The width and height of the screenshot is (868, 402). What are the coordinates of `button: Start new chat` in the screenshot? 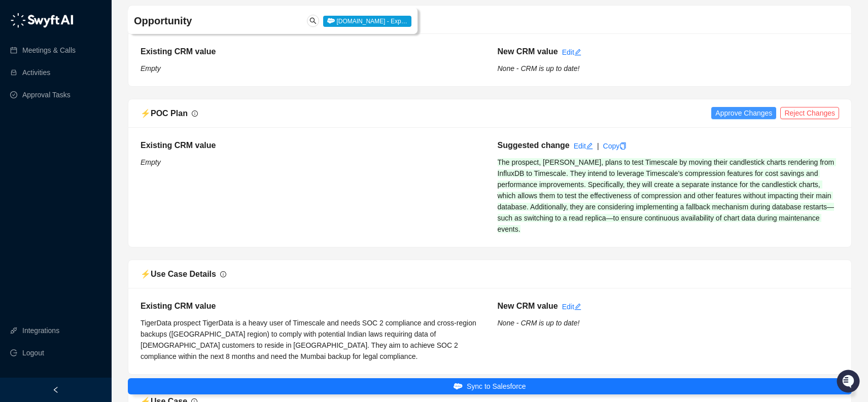 It's located at (179, 101).